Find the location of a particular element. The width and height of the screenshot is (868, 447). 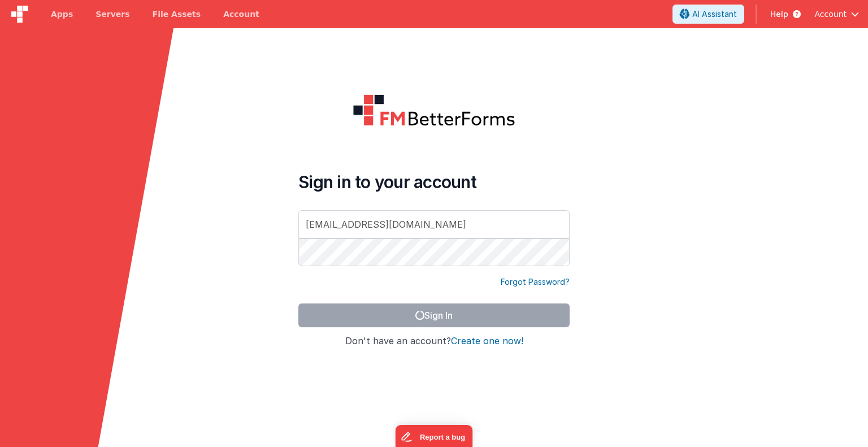

button: AI Assistant is located at coordinates (708, 14).